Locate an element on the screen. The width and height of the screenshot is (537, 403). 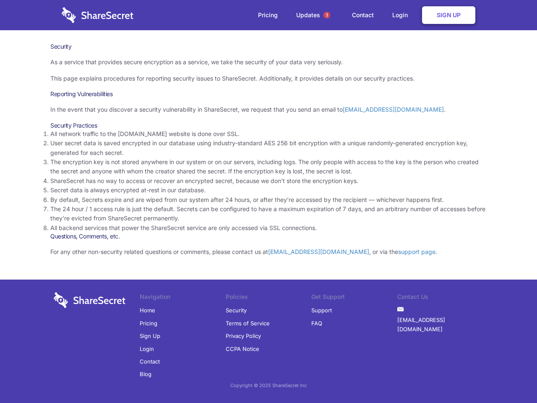
span: 1 is located at coordinates (327, 15).